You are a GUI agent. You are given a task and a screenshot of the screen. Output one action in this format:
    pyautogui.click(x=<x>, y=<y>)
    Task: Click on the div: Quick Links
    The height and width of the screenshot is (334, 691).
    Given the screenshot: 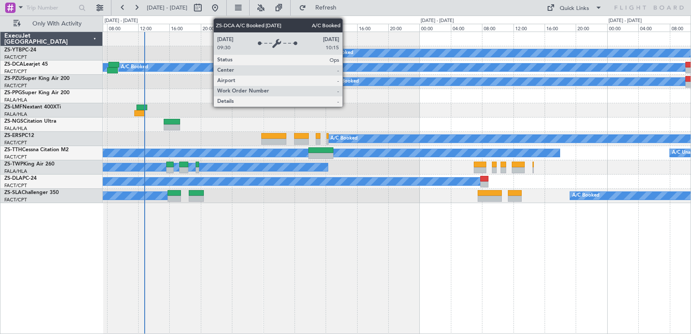 What is the action you would take?
    pyautogui.click(x=575, y=9)
    